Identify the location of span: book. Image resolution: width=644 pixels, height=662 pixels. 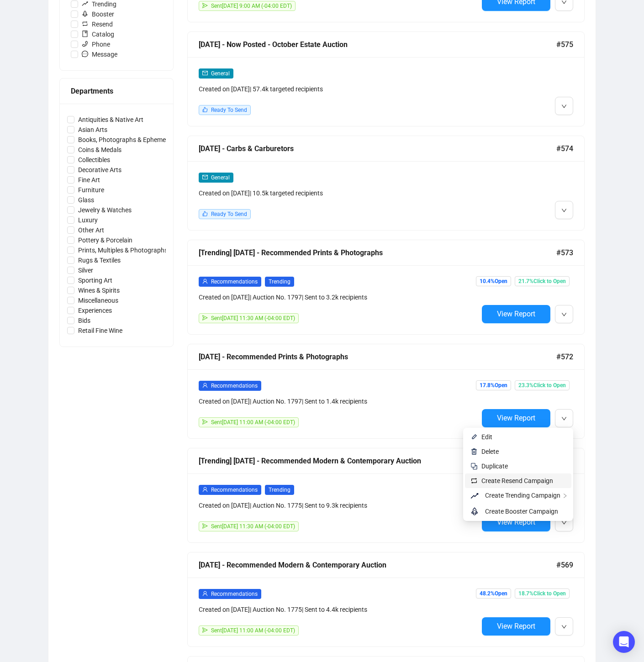
(85, 34).